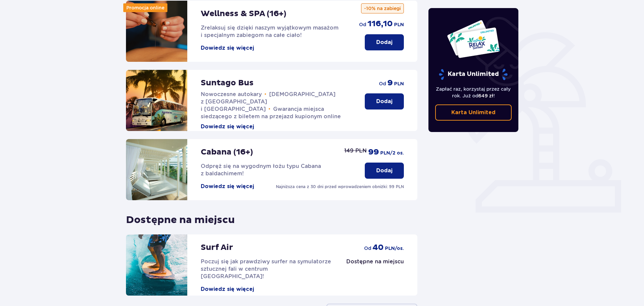 The width and height of the screenshot is (644, 306). What do you see at coordinates (374, 152) in the screenshot?
I see `p: 99` at bounding box center [374, 152].